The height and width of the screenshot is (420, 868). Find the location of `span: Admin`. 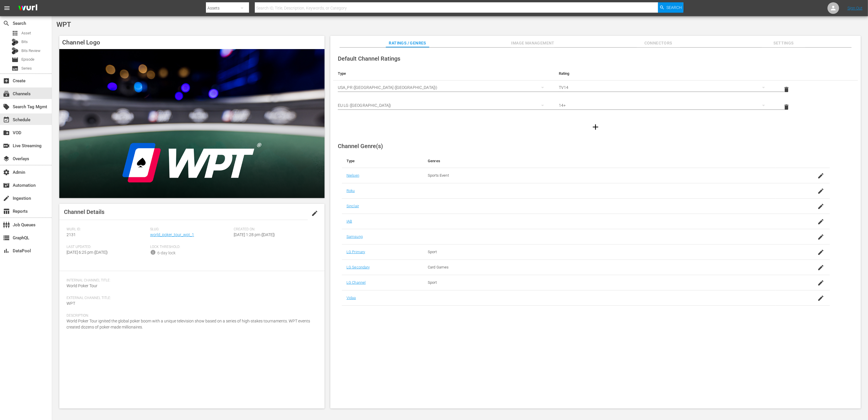

span: Admin is located at coordinates (6, 172).